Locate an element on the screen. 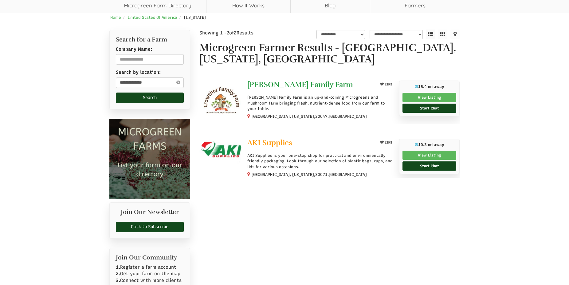 This screenshot has height=285, width=569. select: overall_rating_filter-1 is located at coordinates (341, 34).